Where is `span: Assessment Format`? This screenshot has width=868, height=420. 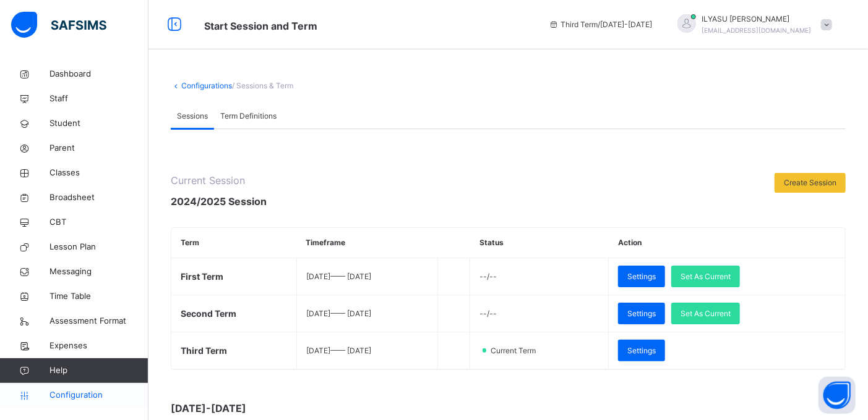
span: Assessment Format is located at coordinates (99, 321).